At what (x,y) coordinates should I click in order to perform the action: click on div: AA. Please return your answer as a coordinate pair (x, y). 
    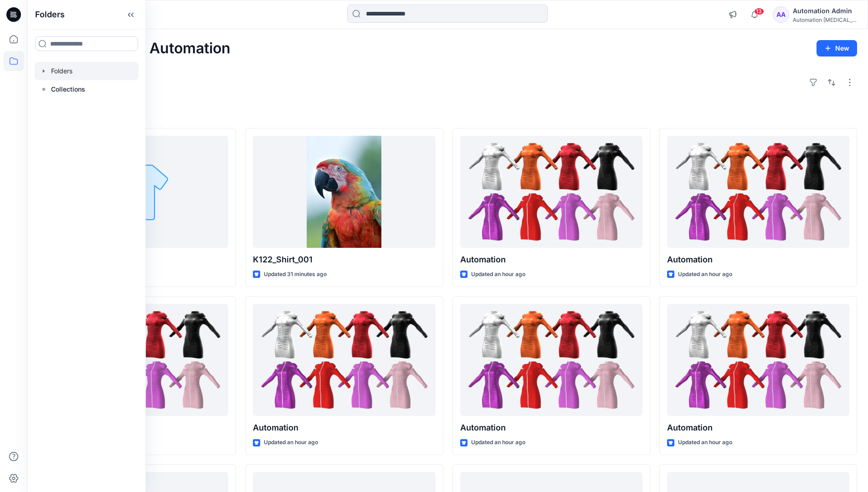
    Looking at the image, I should click on (781, 14).